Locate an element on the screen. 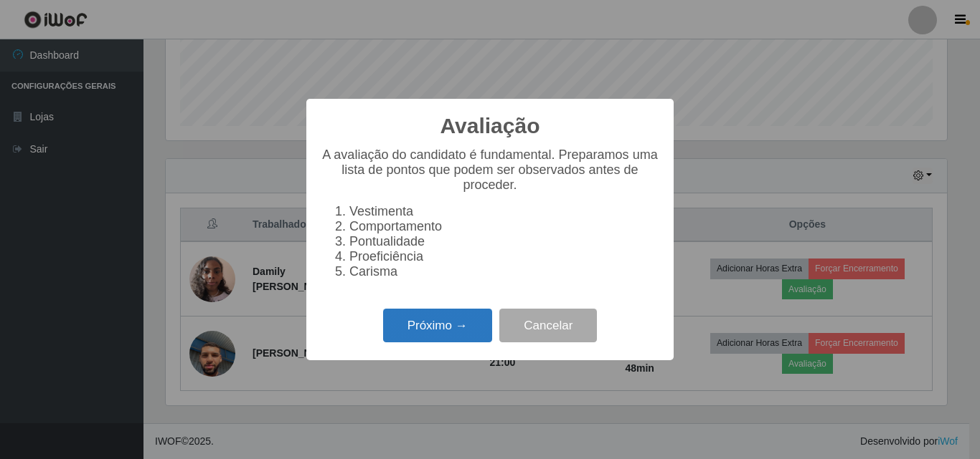 The width and height of the screenshot is (980, 459). li: Proeficiência is located at coordinates (504, 256).